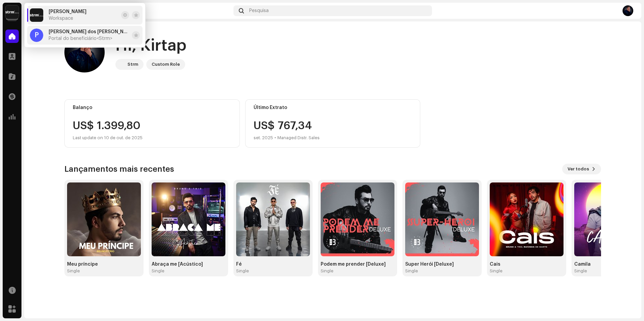 This screenshot has width=644, height=321. Describe the element at coordinates (357, 219) in the screenshot. I see `img: 7eaa3634-20a5-4192-aa1d-af2f317ff896` at that location.